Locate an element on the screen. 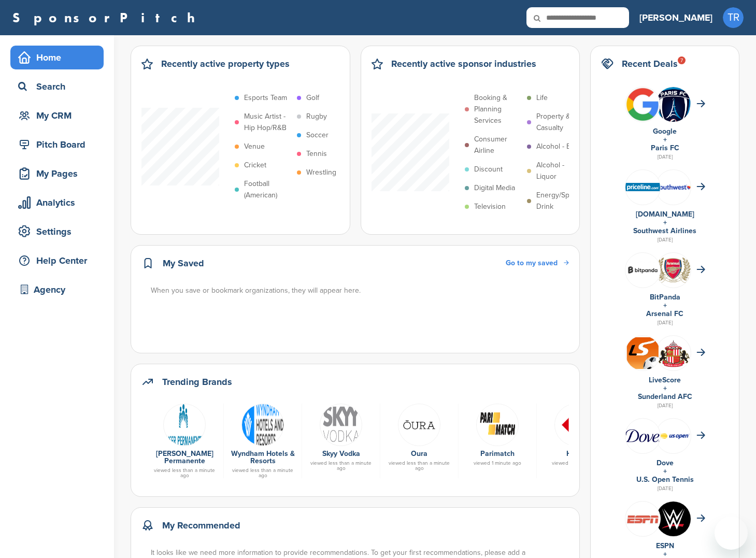 This screenshot has width=756, height=558. p: Television is located at coordinates (490, 206).